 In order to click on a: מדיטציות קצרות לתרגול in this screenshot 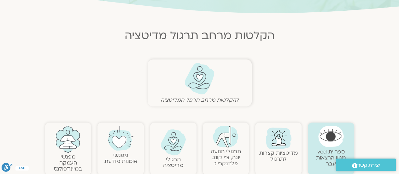, I will do `click(278, 156)`.